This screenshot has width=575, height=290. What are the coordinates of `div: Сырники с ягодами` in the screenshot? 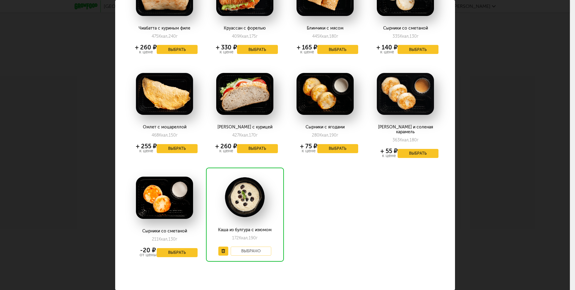 It's located at (325, 127).